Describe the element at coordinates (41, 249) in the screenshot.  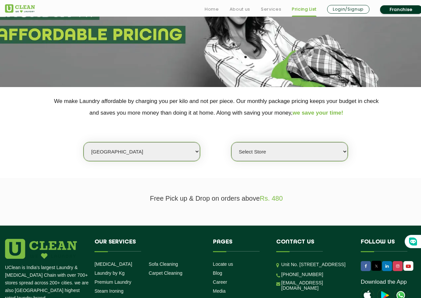
I see `img: logo.png` at that location.